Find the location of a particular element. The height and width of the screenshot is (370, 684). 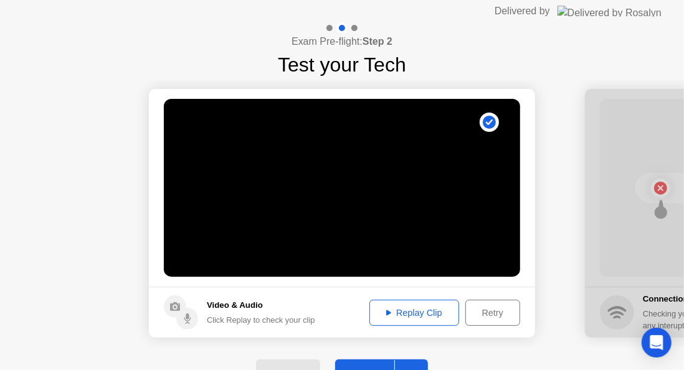

div: Delivered by is located at coordinates (522, 11).